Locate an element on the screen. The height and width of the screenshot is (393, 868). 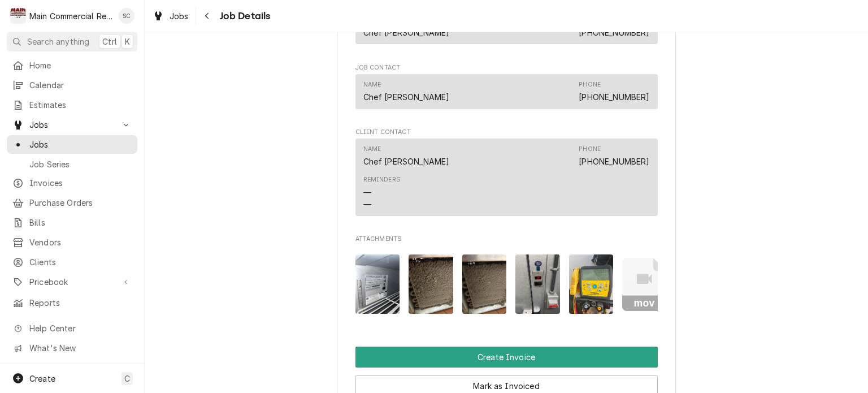
span: Job Details is located at coordinates (244, 16).